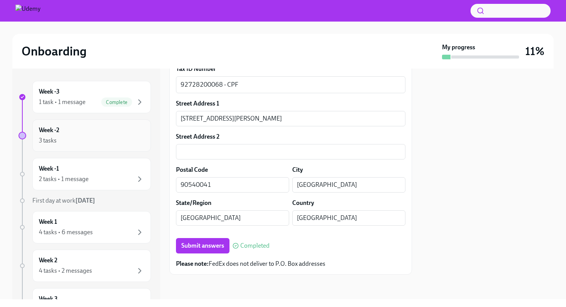 This screenshot has height=307, width=566. Describe the element at coordinates (203, 246) in the screenshot. I see `button: Submit answers` at that location.